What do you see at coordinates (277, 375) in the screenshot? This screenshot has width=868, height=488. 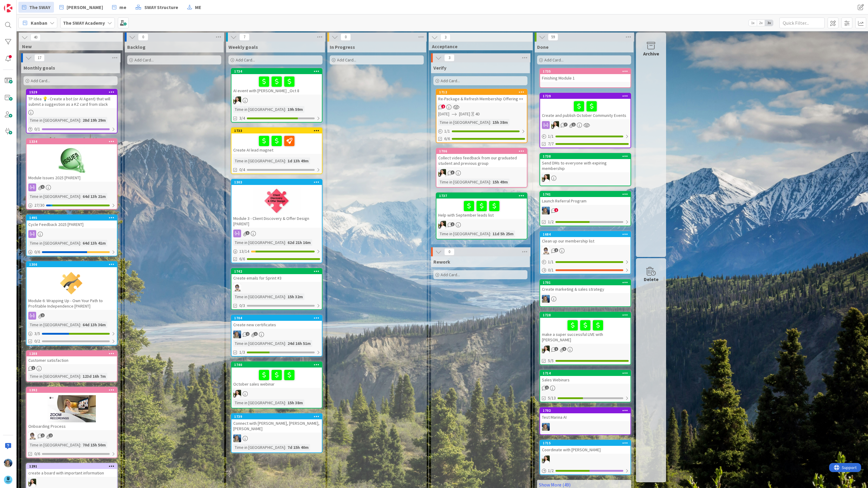 I see `div: 1740October sales webinar` at bounding box center [277, 375].